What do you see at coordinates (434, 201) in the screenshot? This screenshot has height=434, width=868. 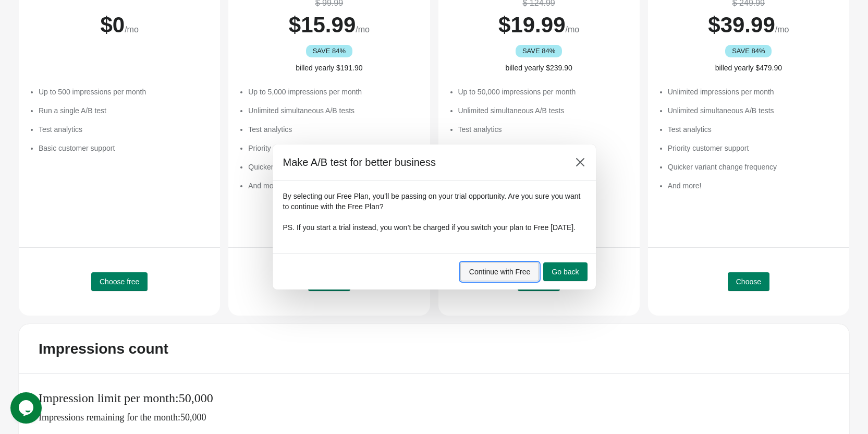 I see `p: By selecting our Free Plan, you’ll be passing on your trial opportunity. Are you sure you want to...` at bounding box center [434, 201].